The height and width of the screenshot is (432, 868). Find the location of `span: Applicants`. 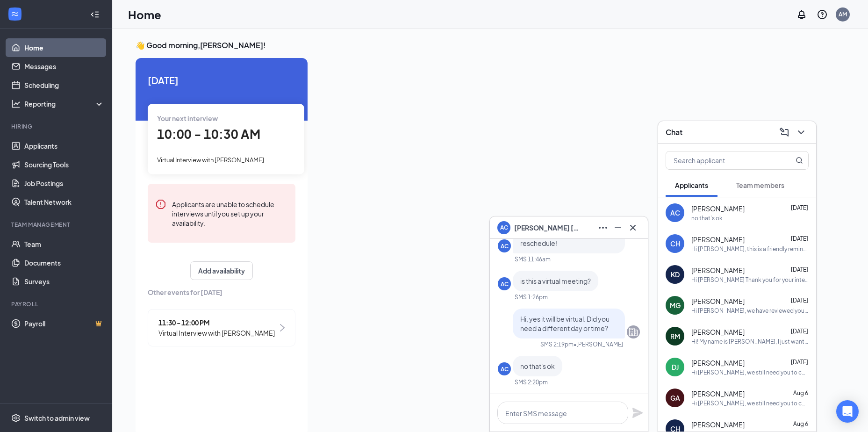

span: Applicants is located at coordinates (691, 185).